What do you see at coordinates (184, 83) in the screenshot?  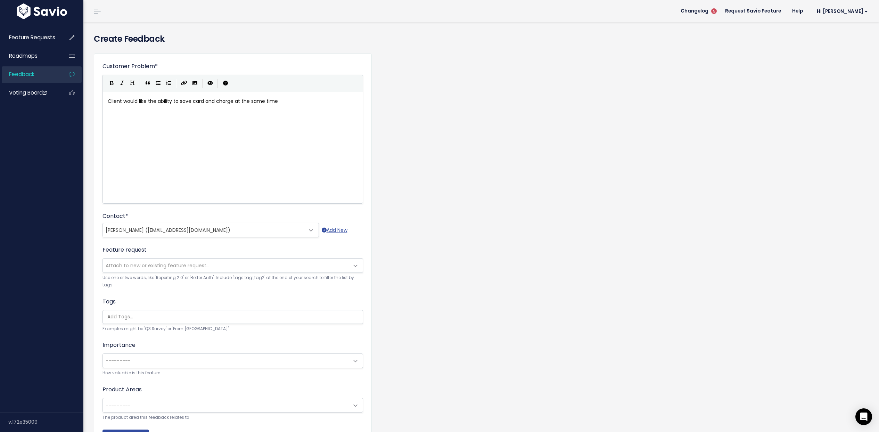 I see `button: Create Link` at bounding box center [184, 83].